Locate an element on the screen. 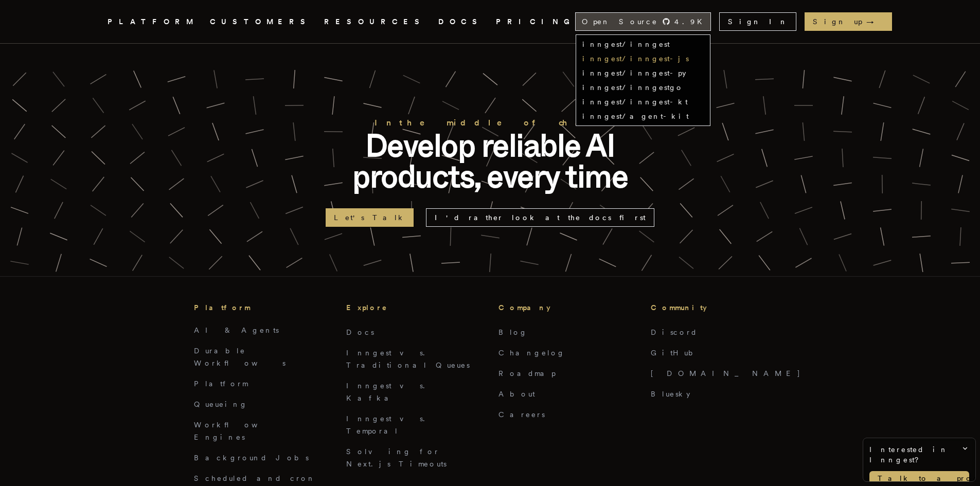 Image resolution: width=980 pixels, height=486 pixels. a: DOCS is located at coordinates (461, 21).